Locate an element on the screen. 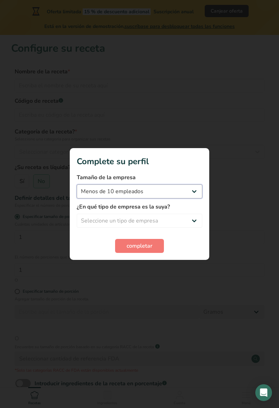 Image resolution: width=279 pixels, height=408 pixels. div: Open Intercom Messenger is located at coordinates (264, 392).